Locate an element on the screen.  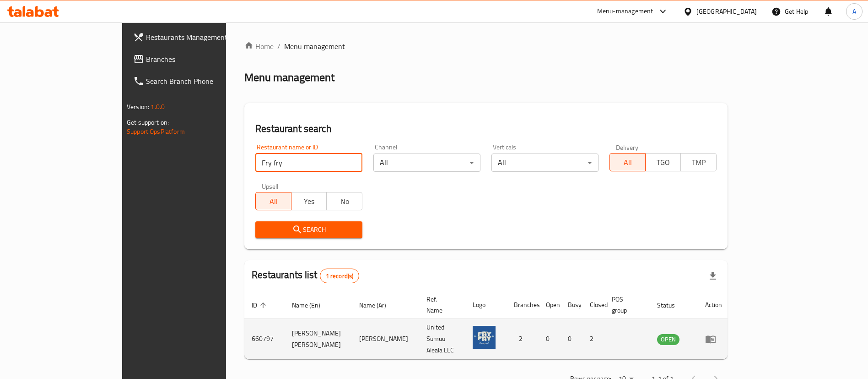
th: Logo is located at coordinates (487, 305).